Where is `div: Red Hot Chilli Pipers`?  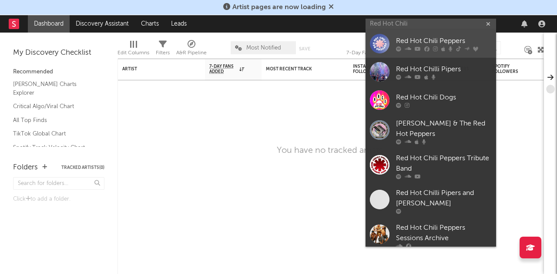 div: Red Hot Chilli Pipers is located at coordinates (444, 70).